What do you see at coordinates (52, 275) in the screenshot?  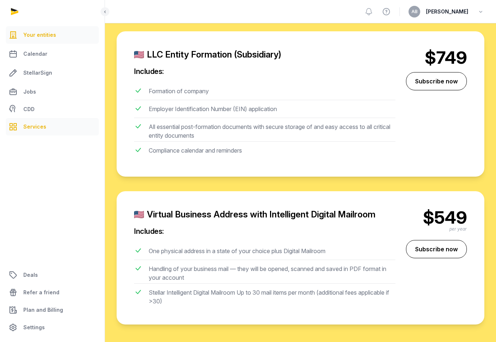 I see `a: Deals` at bounding box center [52, 275].